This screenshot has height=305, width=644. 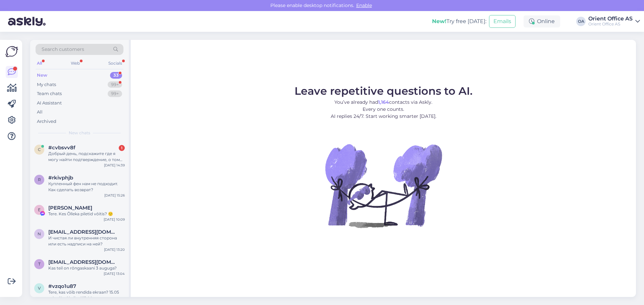 I want to click on span: Search customers, so click(x=63, y=49).